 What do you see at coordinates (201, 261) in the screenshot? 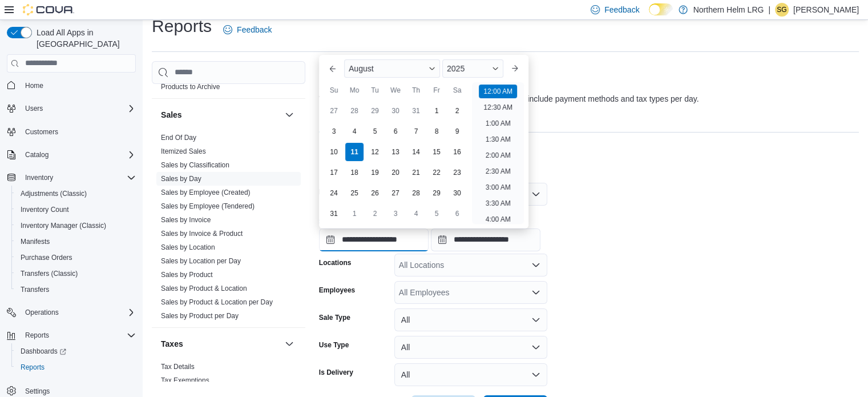
I see `a: Sales by Location per Day` at bounding box center [201, 261].